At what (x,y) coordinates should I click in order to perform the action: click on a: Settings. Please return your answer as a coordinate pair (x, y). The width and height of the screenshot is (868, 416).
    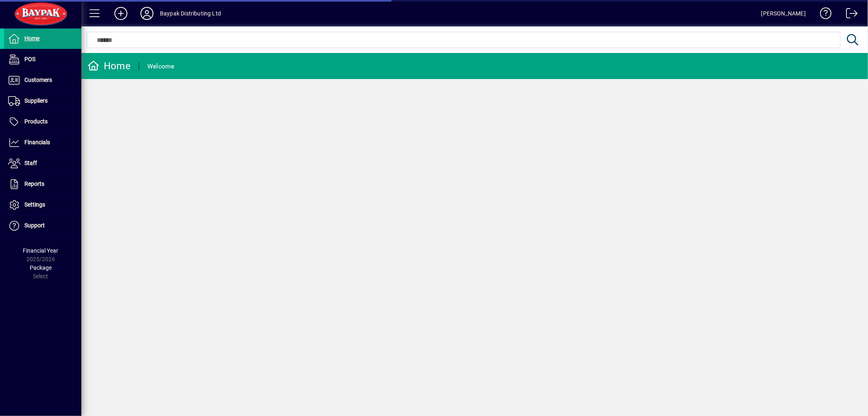
    Looking at the image, I should click on (43, 205).